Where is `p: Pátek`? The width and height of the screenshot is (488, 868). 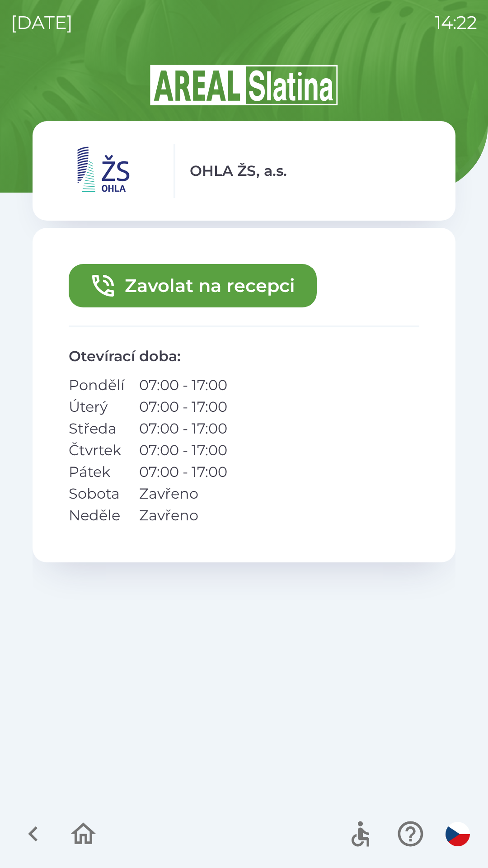
p: Pátek is located at coordinates (97, 472).